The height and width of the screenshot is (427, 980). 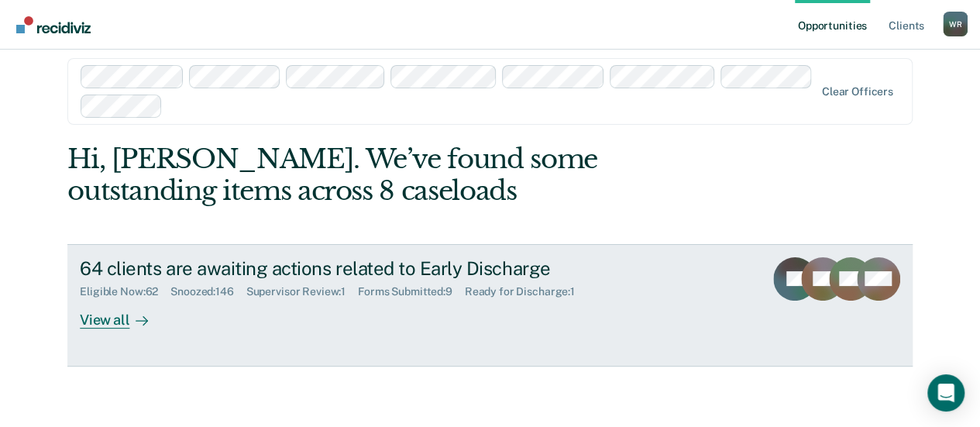 I want to click on div: Clear officers, so click(x=858, y=92).